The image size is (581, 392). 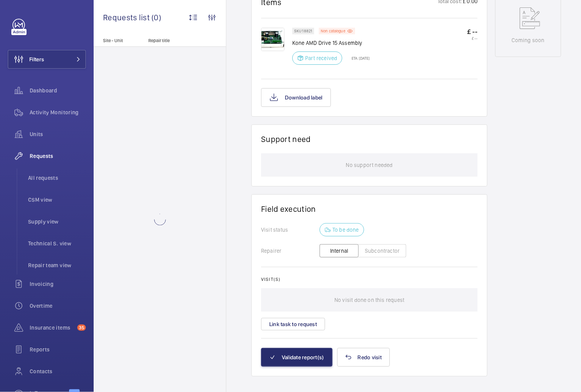 What do you see at coordinates (273, 39) in the screenshot?
I see `img: aJjbnTsYhFA181ELVPfLK5ZI4HO2dODGIoBdzrs6dm9ezJ9E.png` at bounding box center [273, 39].